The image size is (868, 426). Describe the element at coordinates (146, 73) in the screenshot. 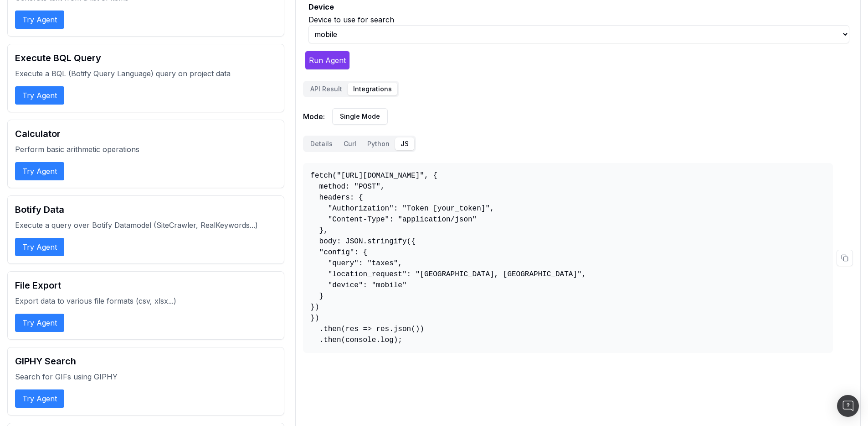

I see `p: Execute a BQL (Botify Query Language) query on project data` at that location.